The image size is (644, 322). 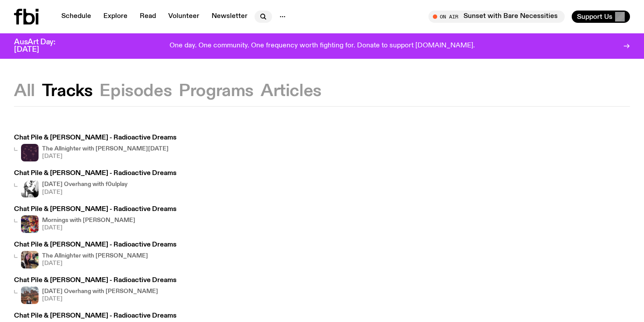 I want to click on span: Support Us, so click(x=595, y=17).